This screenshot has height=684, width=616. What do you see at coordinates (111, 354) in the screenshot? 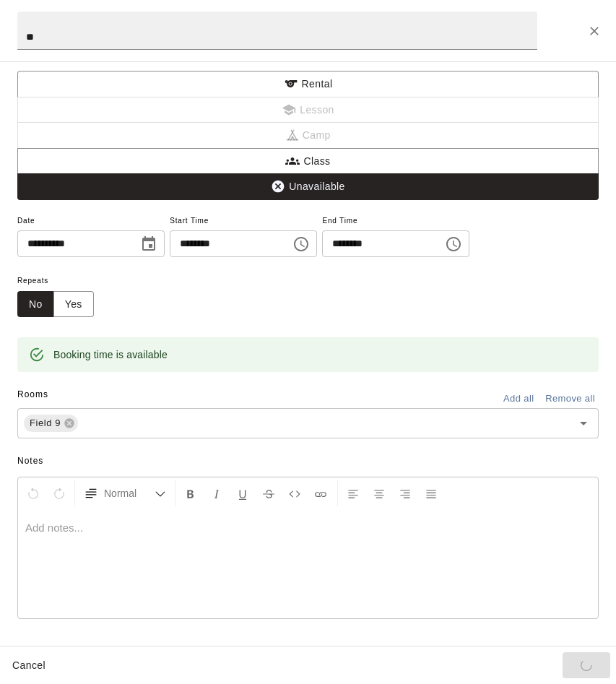
I see `div: Booking time is available` at bounding box center [111, 354].